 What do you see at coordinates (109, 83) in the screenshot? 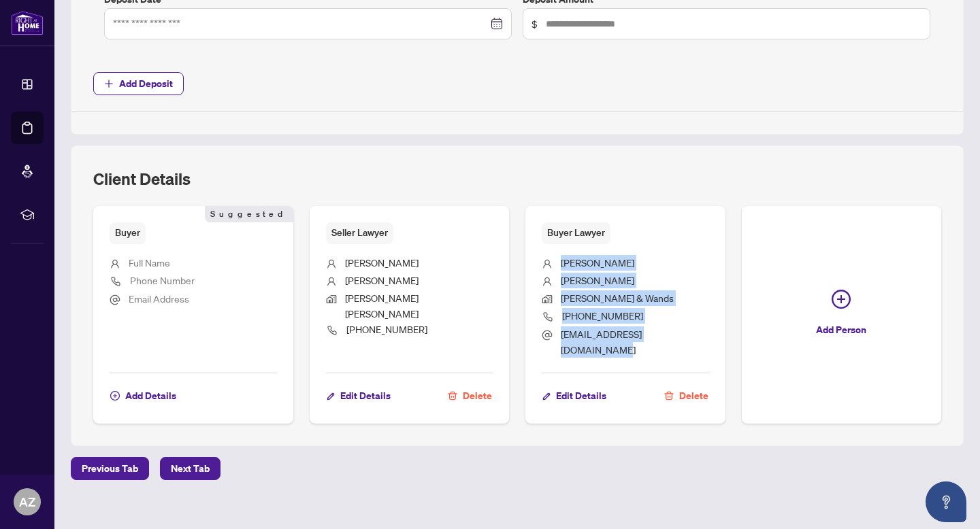
I see `span: plus` at bounding box center [109, 83].